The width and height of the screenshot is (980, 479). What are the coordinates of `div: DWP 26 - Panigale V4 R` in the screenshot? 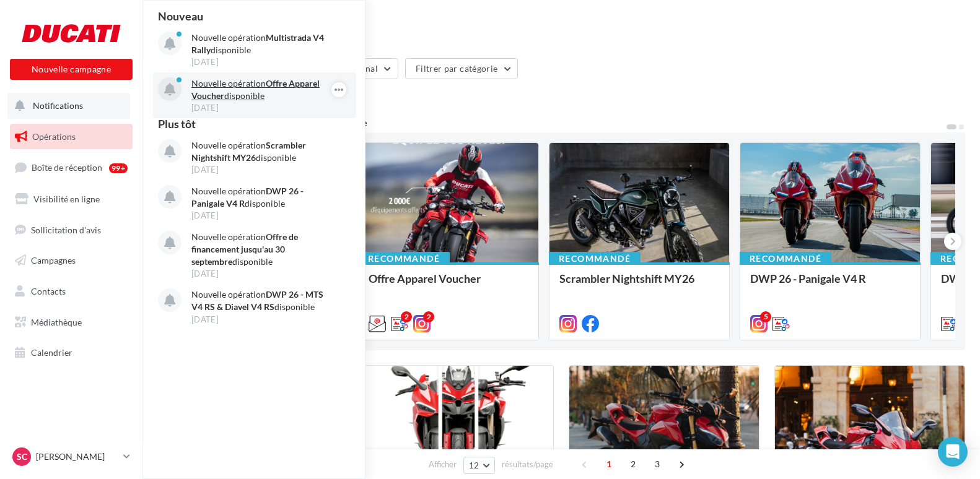 It's located at (830, 285).